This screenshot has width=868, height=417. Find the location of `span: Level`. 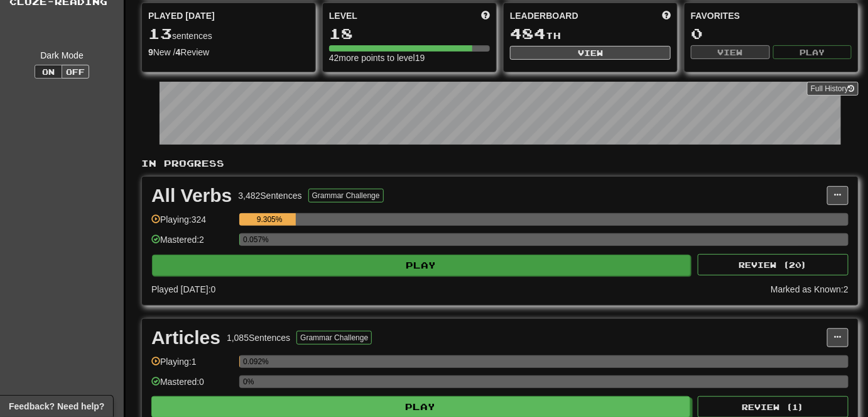

span: Level is located at coordinates (343, 16).